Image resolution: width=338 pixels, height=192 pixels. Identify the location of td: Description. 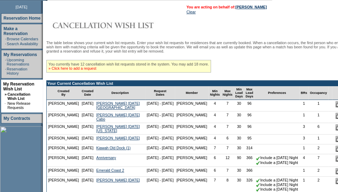
(120, 93).